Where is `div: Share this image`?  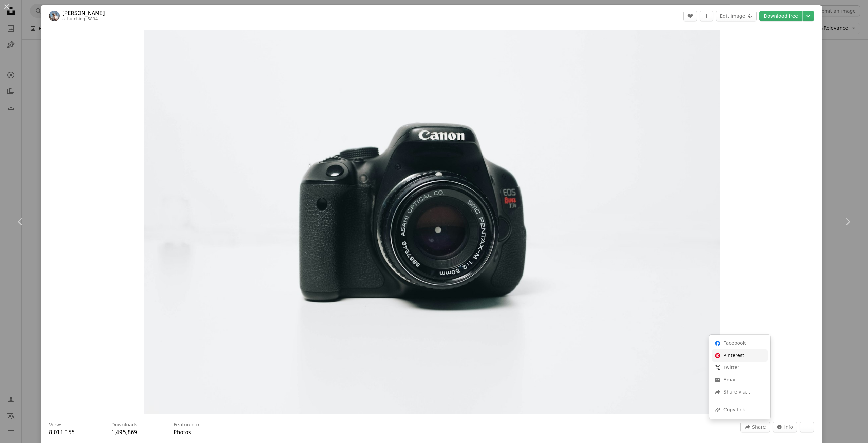
div: Share this image is located at coordinates (739, 376).